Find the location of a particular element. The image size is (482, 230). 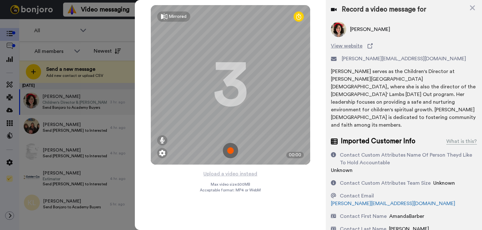

span: View website is located at coordinates (347, 46).